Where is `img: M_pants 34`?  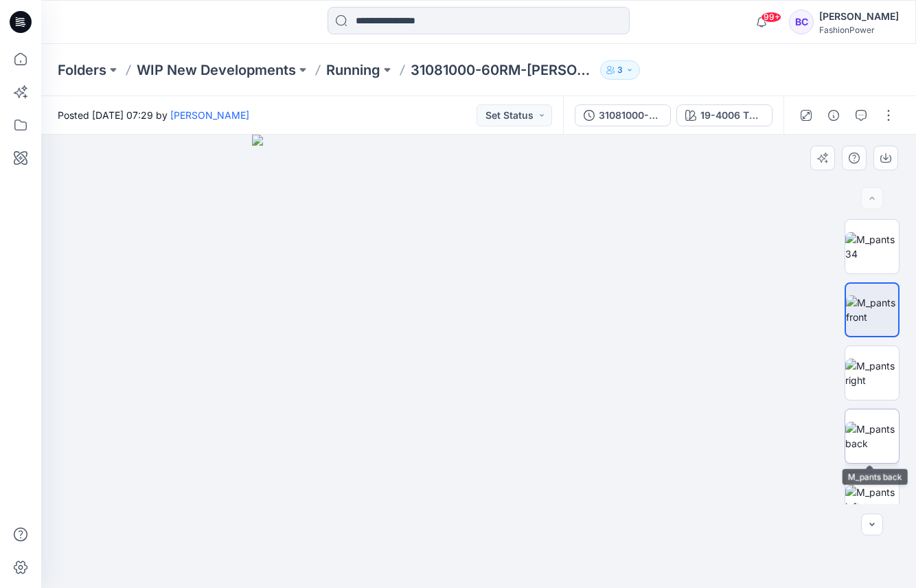 img: M_pants 34 is located at coordinates (872, 247).